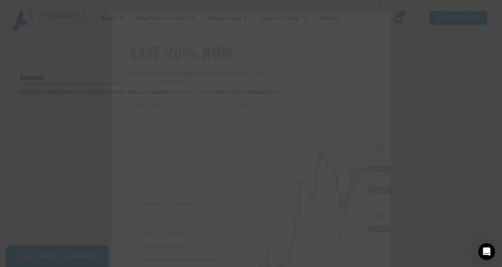 The height and width of the screenshot is (267, 502). What do you see at coordinates (172, 82) in the screenshot?
I see `strong: SAVE BIG` at bounding box center [172, 82].